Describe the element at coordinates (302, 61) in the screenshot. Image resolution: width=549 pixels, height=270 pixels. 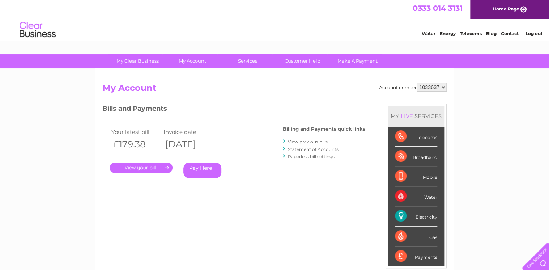
I see `a: Customer Help` at that location.